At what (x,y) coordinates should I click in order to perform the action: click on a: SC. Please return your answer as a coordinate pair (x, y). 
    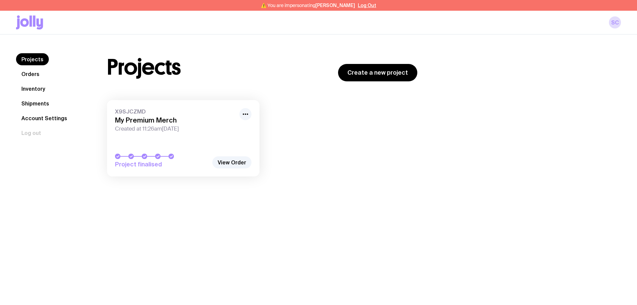
    Looking at the image, I should click on (615, 22).